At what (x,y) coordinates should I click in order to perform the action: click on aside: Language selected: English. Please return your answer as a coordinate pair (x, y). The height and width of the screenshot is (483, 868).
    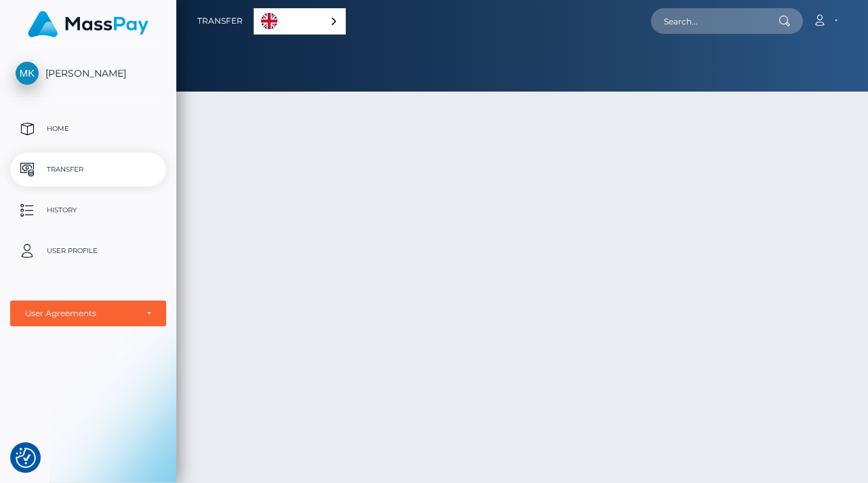
    Looking at the image, I should click on (300, 21).